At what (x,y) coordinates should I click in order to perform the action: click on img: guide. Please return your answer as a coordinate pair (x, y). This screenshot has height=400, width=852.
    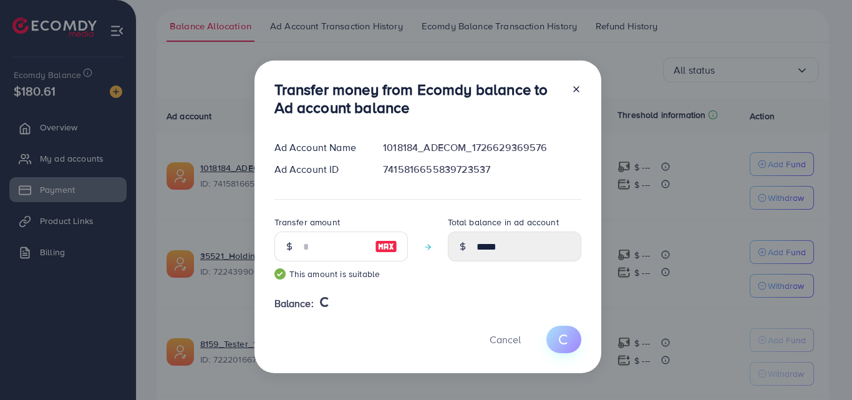
    Looking at the image, I should click on (280, 274).